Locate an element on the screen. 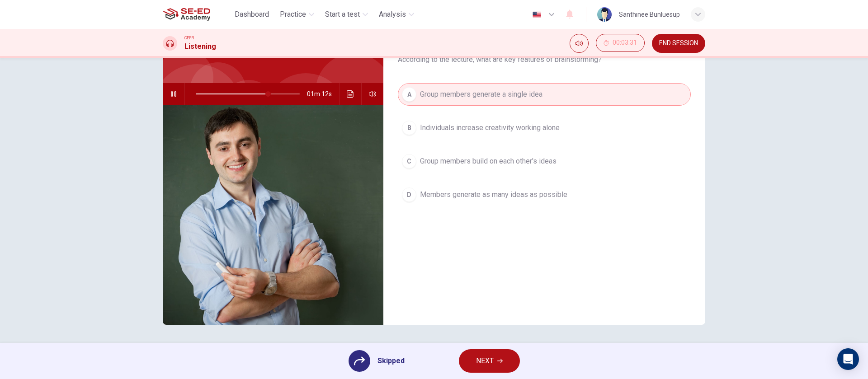  a: Dashboard is located at coordinates (252, 15).